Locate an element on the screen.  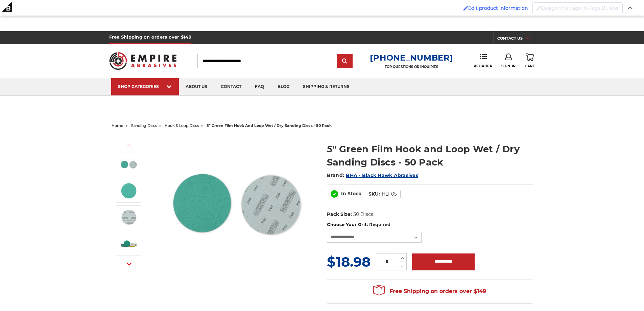
a: faq is located at coordinates (259, 87).